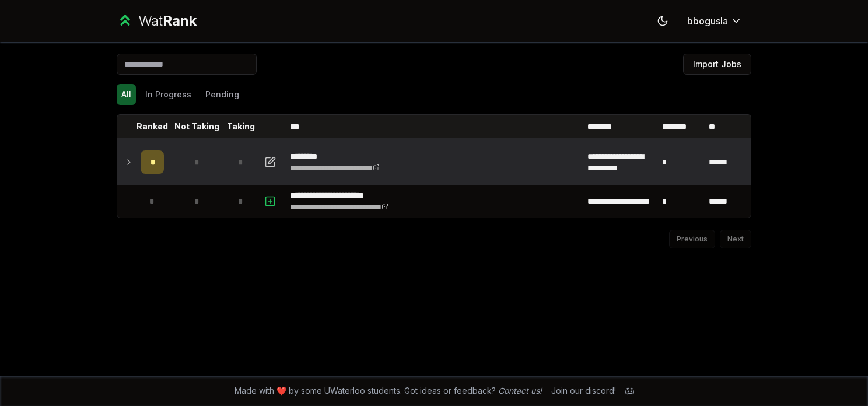 The width and height of the screenshot is (868, 406). Describe the element at coordinates (126, 95) in the screenshot. I see `button: All` at that location.